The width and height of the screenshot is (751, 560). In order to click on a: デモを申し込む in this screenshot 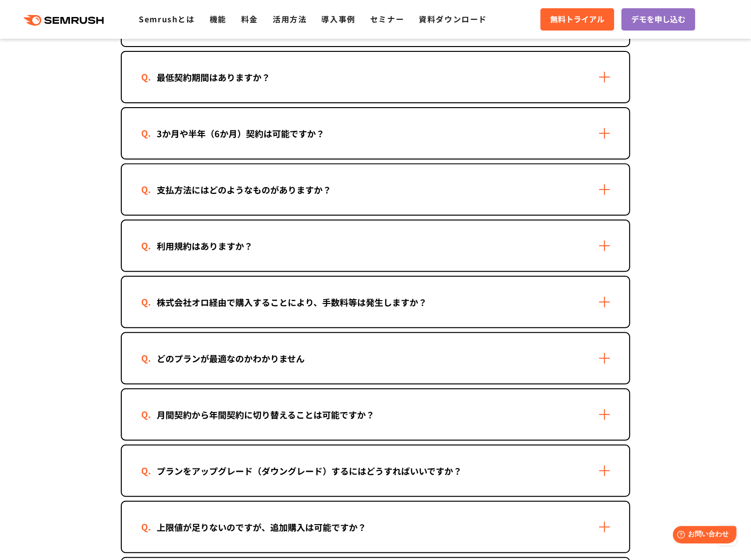, I will do `click(659, 19)`.